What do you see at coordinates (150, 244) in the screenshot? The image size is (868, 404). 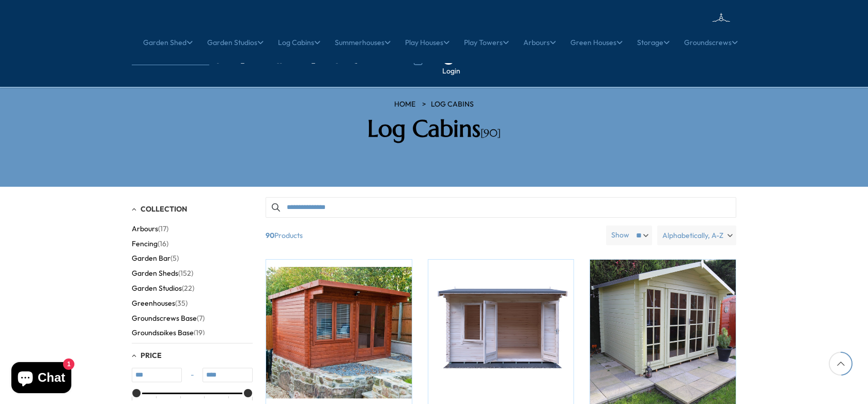 I see `button: Fencing (16)` at bounding box center [150, 244].